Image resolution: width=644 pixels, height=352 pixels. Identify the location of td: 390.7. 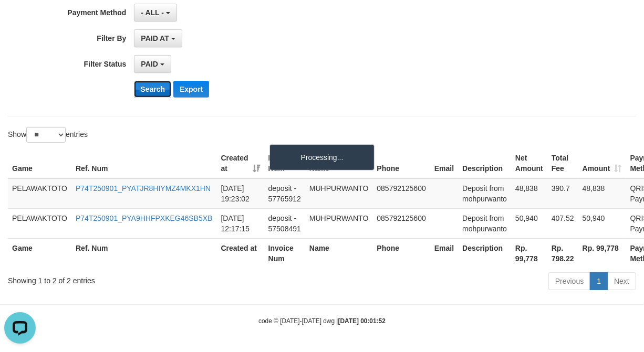
(563, 194).